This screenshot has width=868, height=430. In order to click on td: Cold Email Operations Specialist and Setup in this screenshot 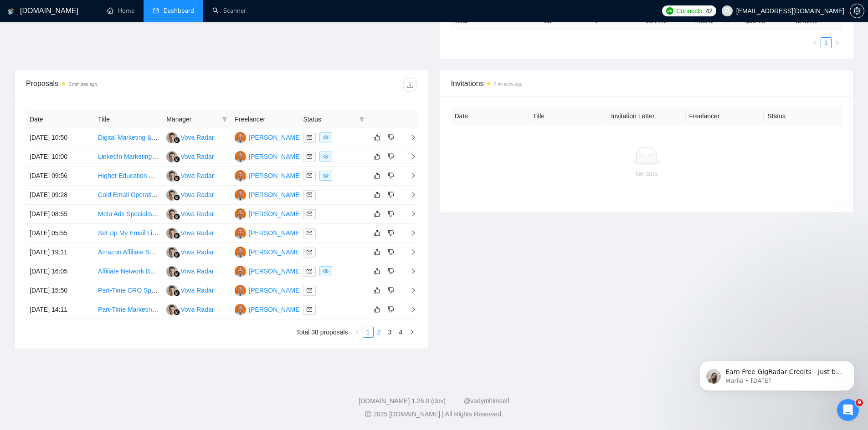, I will do `click(128, 195)`.